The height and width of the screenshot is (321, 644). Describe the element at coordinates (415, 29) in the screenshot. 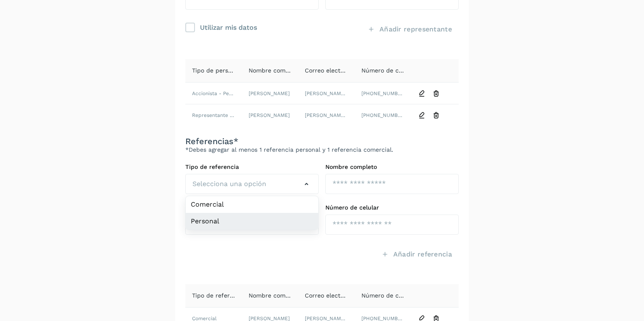

I see `span: Añadir representante` at that location.